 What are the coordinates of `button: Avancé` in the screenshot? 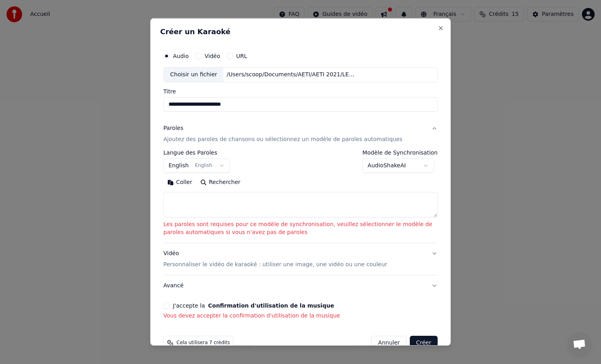 It's located at (300, 286).